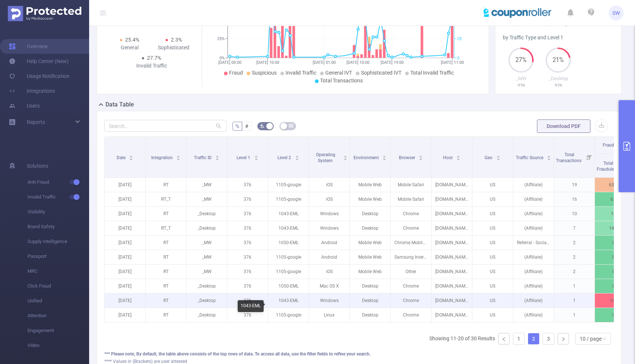 The height and width of the screenshot is (364, 635). Describe the element at coordinates (58, 301) in the screenshot. I see `span: Unified` at that location.